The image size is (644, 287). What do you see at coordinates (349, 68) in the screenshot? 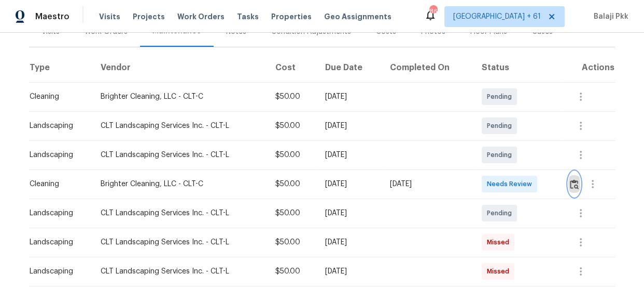
I see `th: Due Date` at bounding box center [349, 68].